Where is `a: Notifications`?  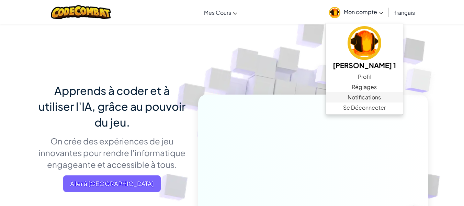 a: Notifications is located at coordinates (364, 97).